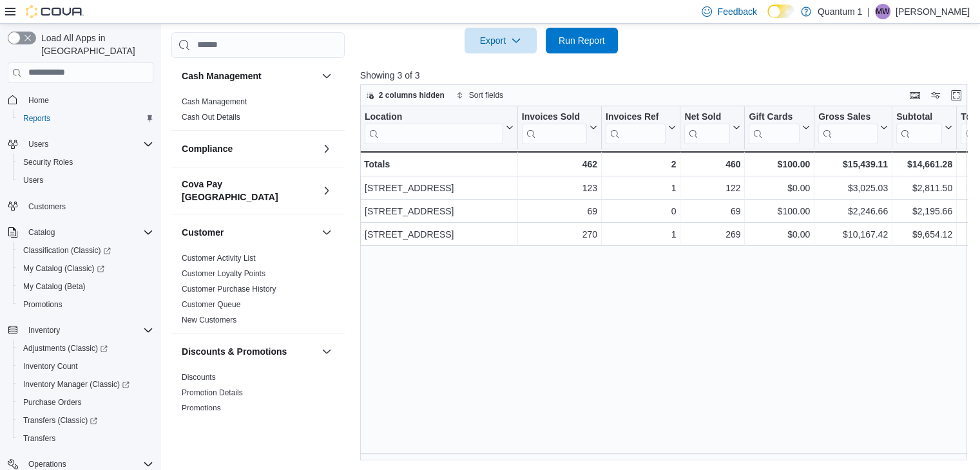  I want to click on span: Classification (Classic), so click(86, 251).